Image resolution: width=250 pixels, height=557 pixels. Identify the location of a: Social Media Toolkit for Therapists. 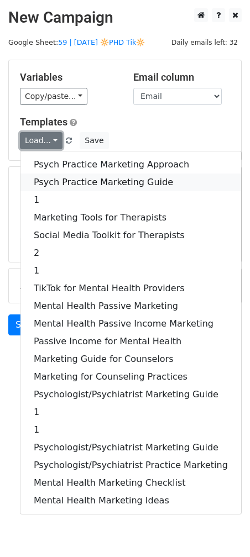
(130, 235).